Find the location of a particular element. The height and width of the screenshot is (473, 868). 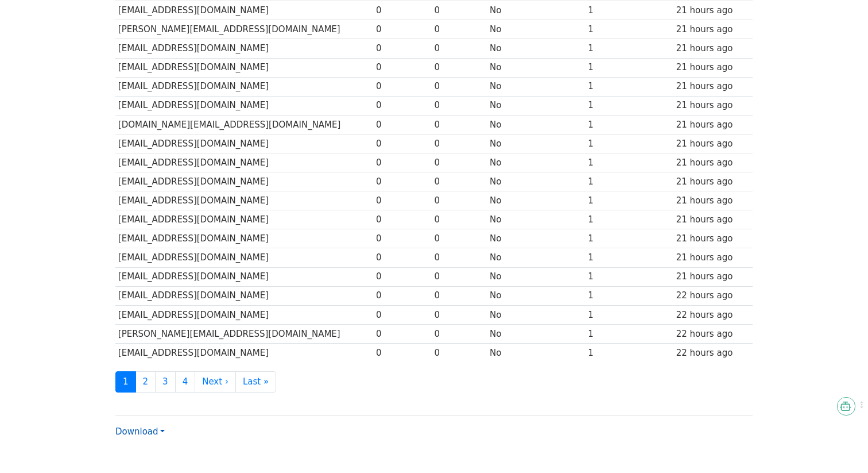

a: Download is located at coordinates (140, 432).